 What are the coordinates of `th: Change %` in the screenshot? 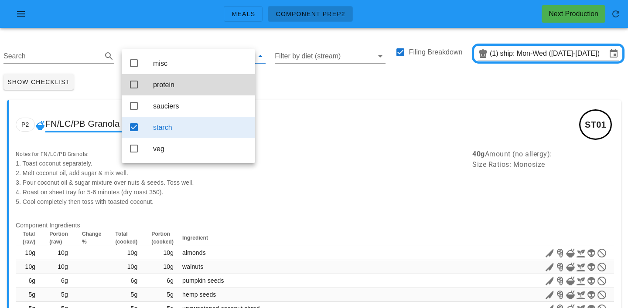 It's located at (92, 238).